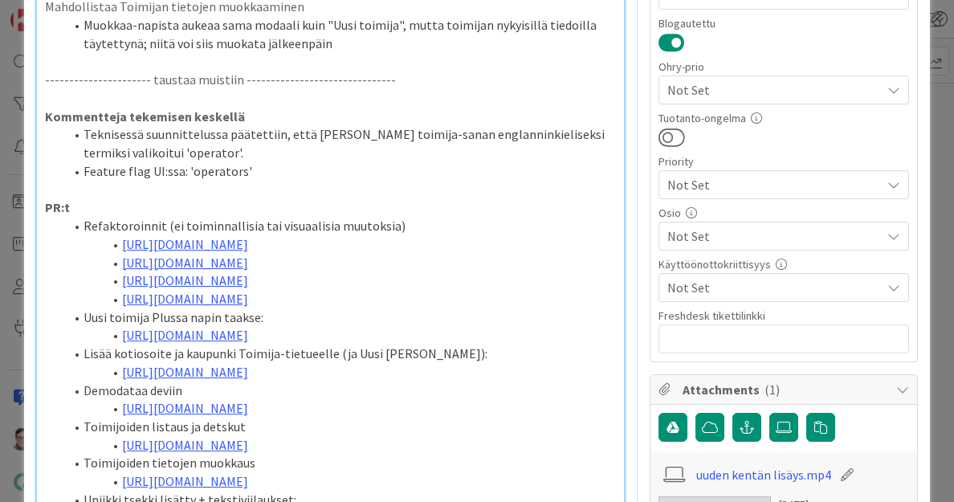 The height and width of the screenshot is (502, 954). Describe the element at coordinates (145, 116) in the screenshot. I see `strong: Kommentteja tekemisen keskellä` at that location.